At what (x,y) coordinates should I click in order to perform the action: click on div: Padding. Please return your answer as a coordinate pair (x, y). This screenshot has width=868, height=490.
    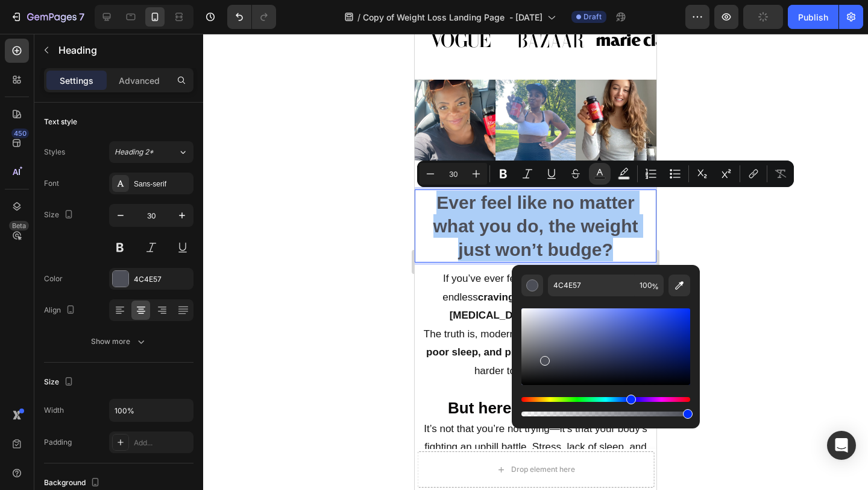
    Looking at the image, I should click on (58, 442).